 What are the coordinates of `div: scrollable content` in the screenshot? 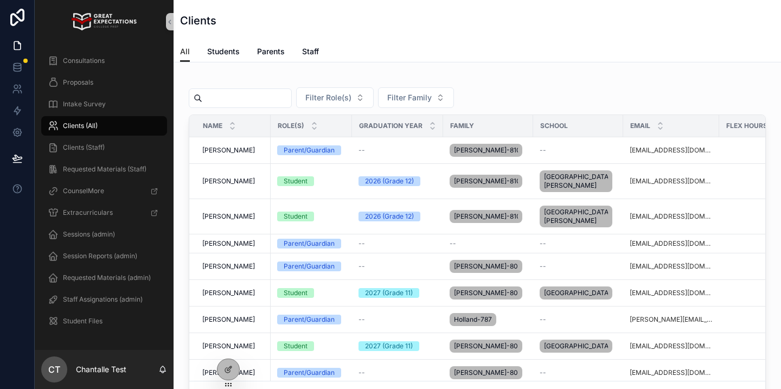 It's located at (104, 194).